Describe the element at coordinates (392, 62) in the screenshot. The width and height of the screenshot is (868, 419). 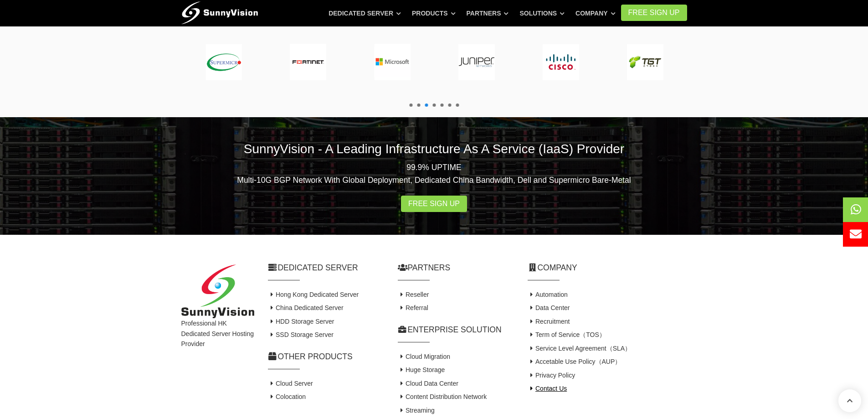
I see `img: microsoft-150.png` at that location.